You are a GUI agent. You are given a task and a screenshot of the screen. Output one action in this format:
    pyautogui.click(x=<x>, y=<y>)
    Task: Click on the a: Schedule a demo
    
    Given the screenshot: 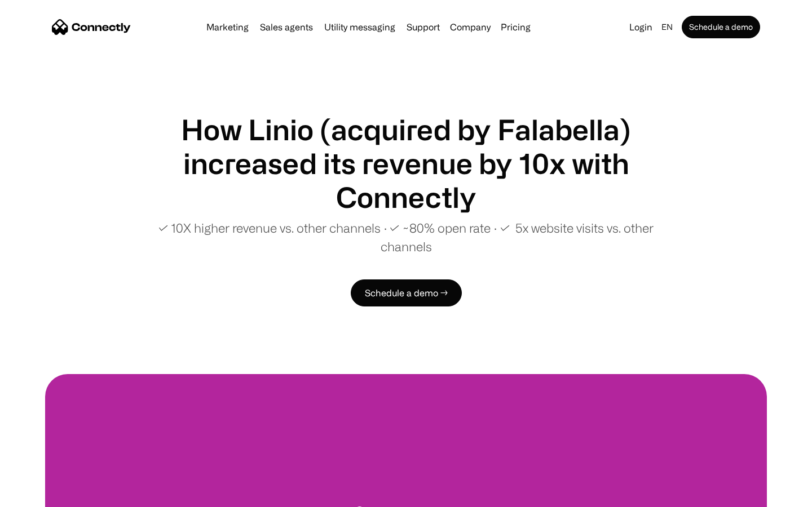 What is the action you would take?
    pyautogui.click(x=720, y=27)
    